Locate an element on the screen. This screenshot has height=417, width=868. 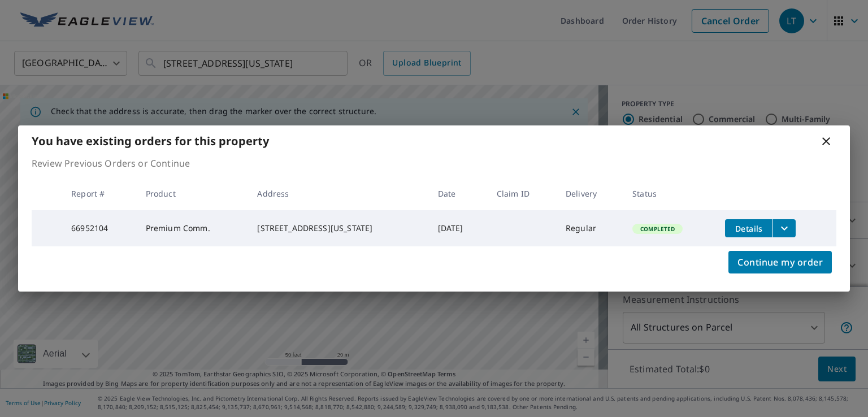
p: Review Previous Orders or Continue is located at coordinates (434, 164).